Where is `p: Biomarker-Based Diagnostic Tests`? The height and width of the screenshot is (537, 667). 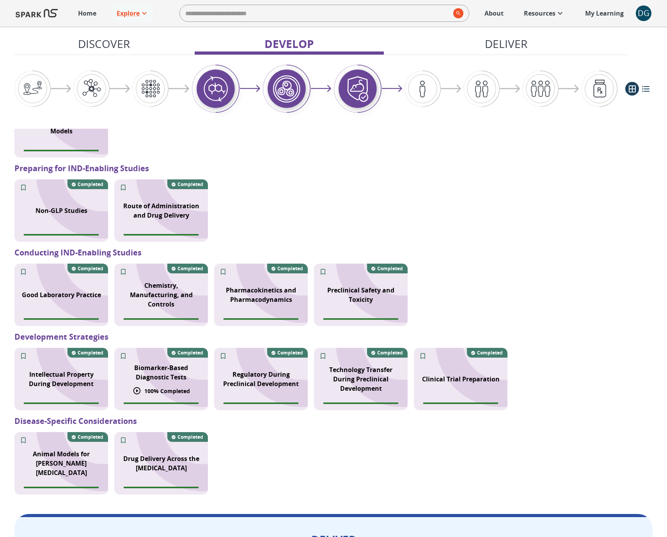
p: Biomarker-Based Diagnostic Tests is located at coordinates (161, 373).